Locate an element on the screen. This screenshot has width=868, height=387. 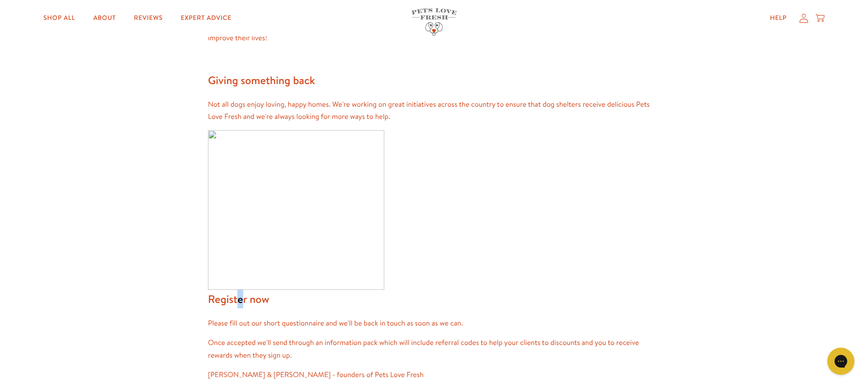
a: Expert Advice is located at coordinates (206, 18).